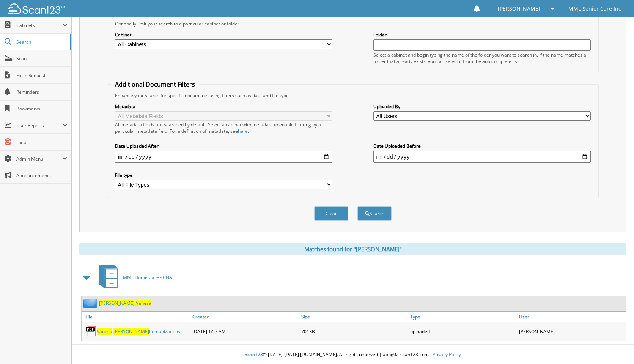 The height and width of the screenshot is (364, 634). What do you see at coordinates (462, 317) in the screenshot?
I see `a: Type` at bounding box center [462, 317].